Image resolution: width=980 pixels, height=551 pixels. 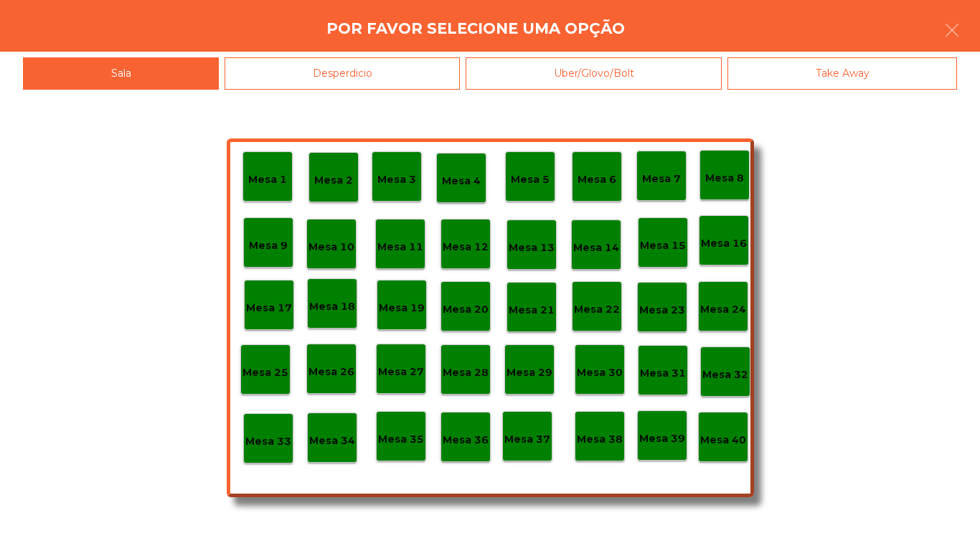 What do you see at coordinates (267, 180) in the screenshot?
I see `p: Mesa 1` at bounding box center [267, 180].